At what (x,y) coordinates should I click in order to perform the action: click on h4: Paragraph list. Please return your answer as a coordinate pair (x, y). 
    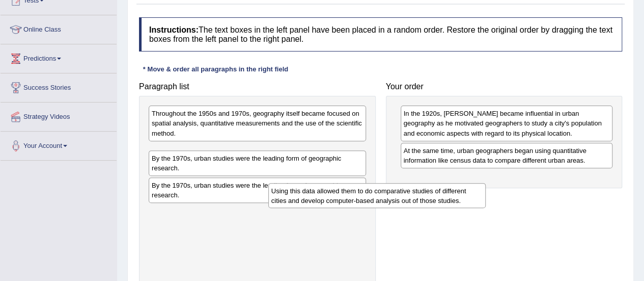
    Looking at the image, I should click on (257, 87).